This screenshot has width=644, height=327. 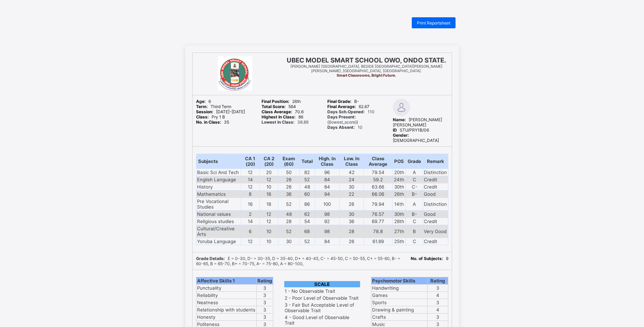 I want to click on td: Very Good, so click(x=436, y=231).